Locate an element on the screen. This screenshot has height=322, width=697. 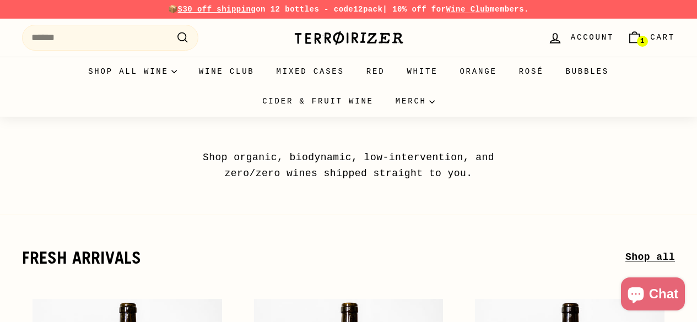
a: Mixed Cases is located at coordinates (310, 72).